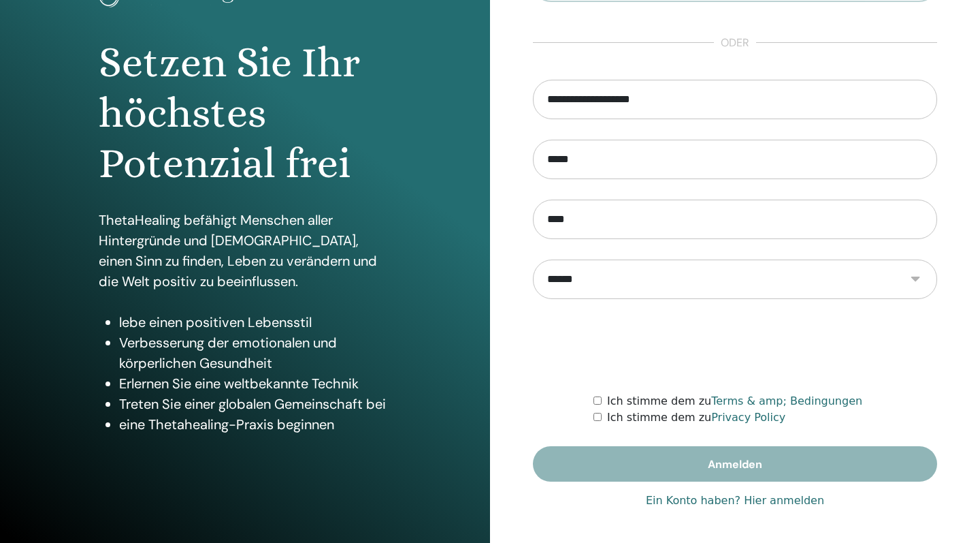  I want to click on li: lebe einen positiven Lebensstil, so click(256, 322).